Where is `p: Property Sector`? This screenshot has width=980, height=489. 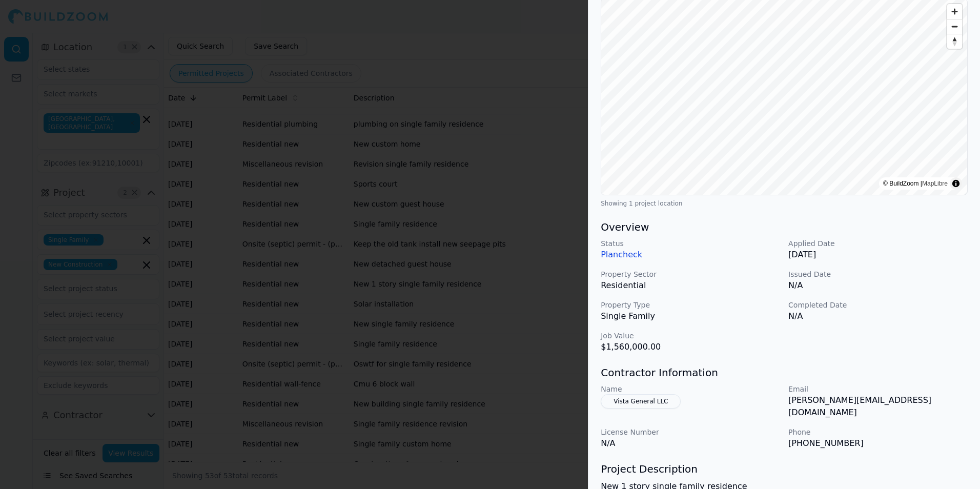
p: Property Sector is located at coordinates (691, 274).